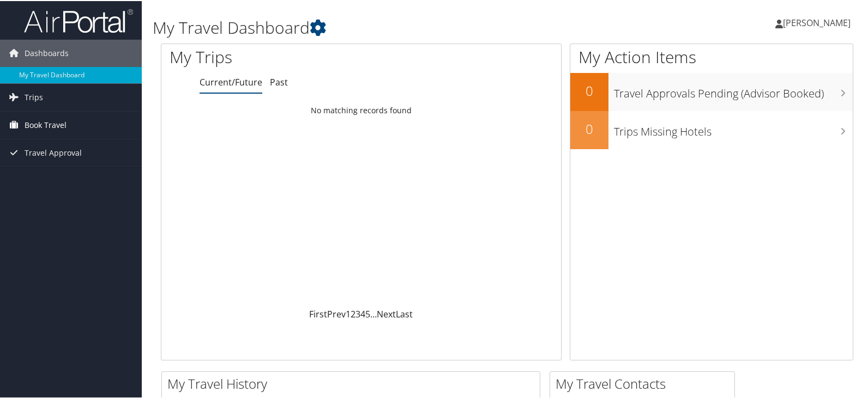  What do you see at coordinates (353, 313) in the screenshot?
I see `a: 2` at bounding box center [353, 313].